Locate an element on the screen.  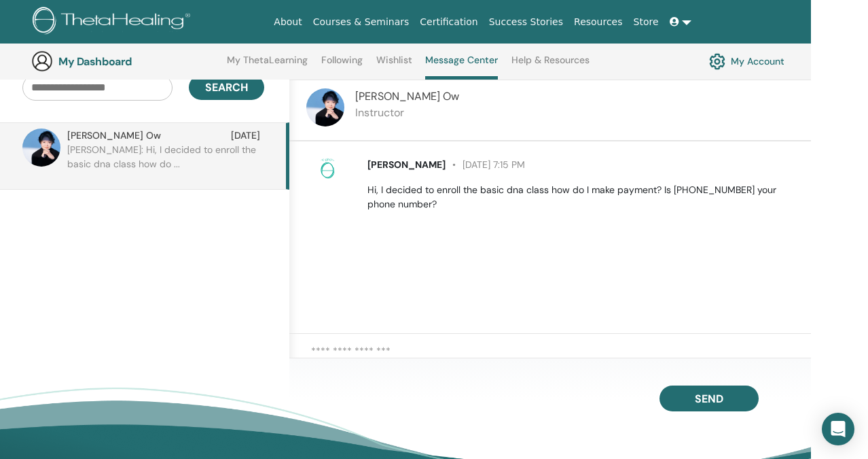
a: About is located at coordinates (288, 22).